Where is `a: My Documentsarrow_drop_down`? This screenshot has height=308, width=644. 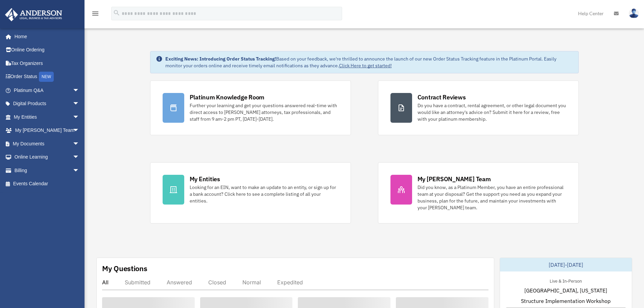 a: My Documentsarrow_drop_down is located at coordinates (47, 144).